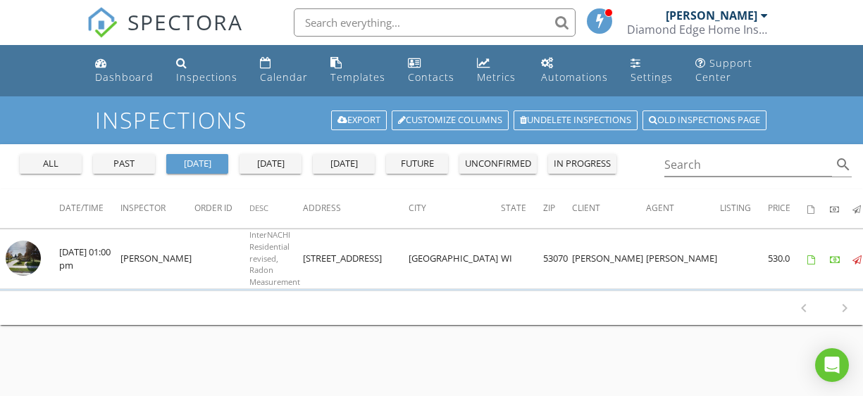 The width and height of the screenshot is (863, 396). What do you see at coordinates (358, 77) in the screenshot?
I see `div: Templates` at bounding box center [358, 77].